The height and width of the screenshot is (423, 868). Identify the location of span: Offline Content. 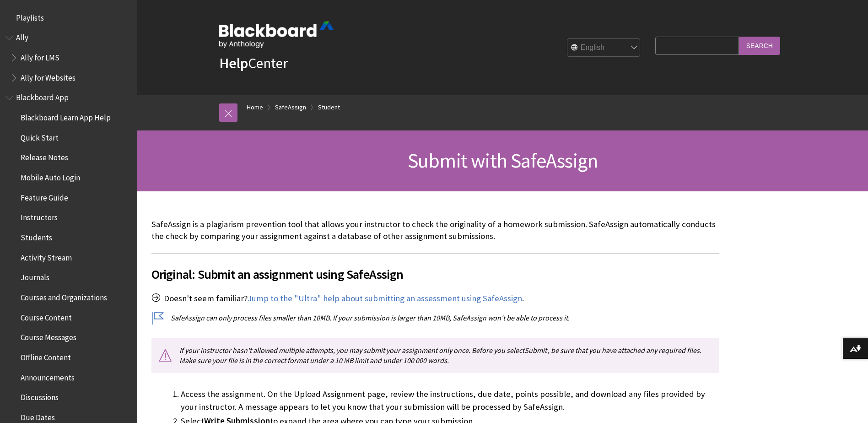
(45, 356).